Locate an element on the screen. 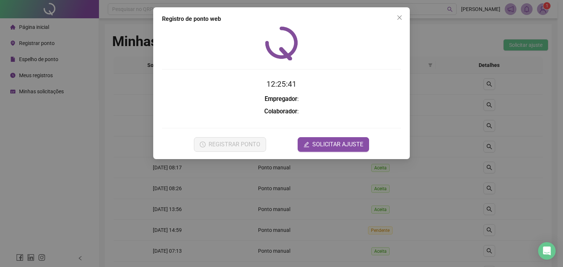  img: QRPoint is located at coordinates (281, 43).